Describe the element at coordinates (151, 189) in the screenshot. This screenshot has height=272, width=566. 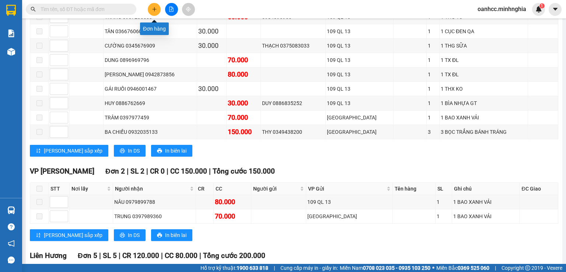
I see `span: Người nhận` at that location.